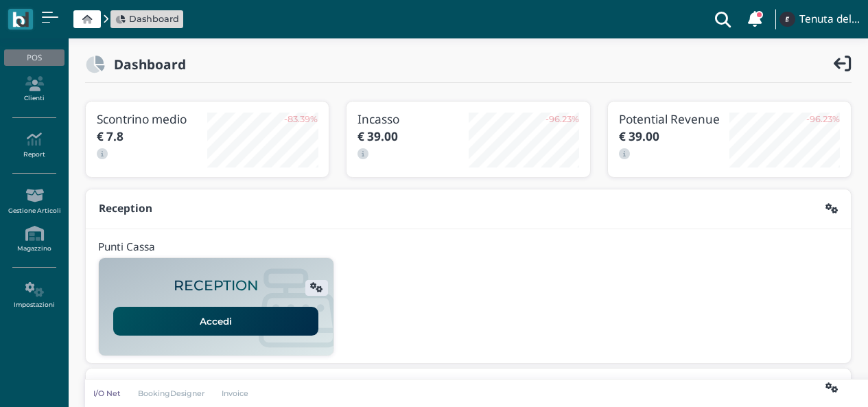 The image size is (868, 407). Describe the element at coordinates (110, 136) in the screenshot. I see `b: € 7.8` at that location.